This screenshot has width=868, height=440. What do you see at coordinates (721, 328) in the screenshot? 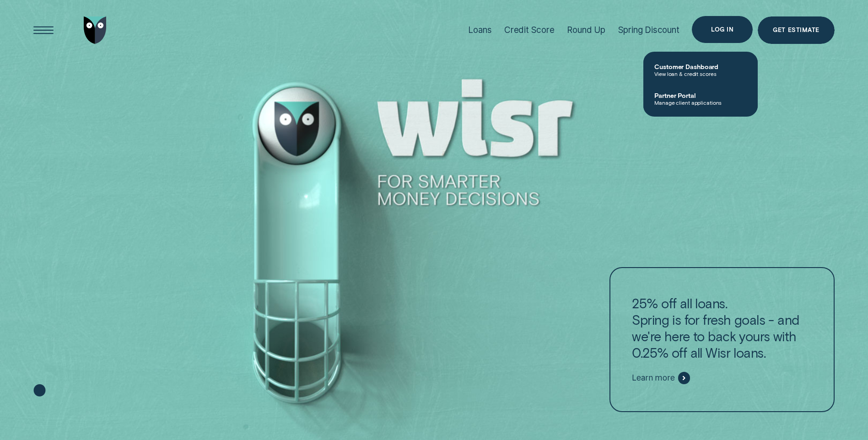
I see `p: 25% off all loans. Spring is for fresh goals - and we're here to back yours with 0.25% off all Wi...` at bounding box center [721, 328].